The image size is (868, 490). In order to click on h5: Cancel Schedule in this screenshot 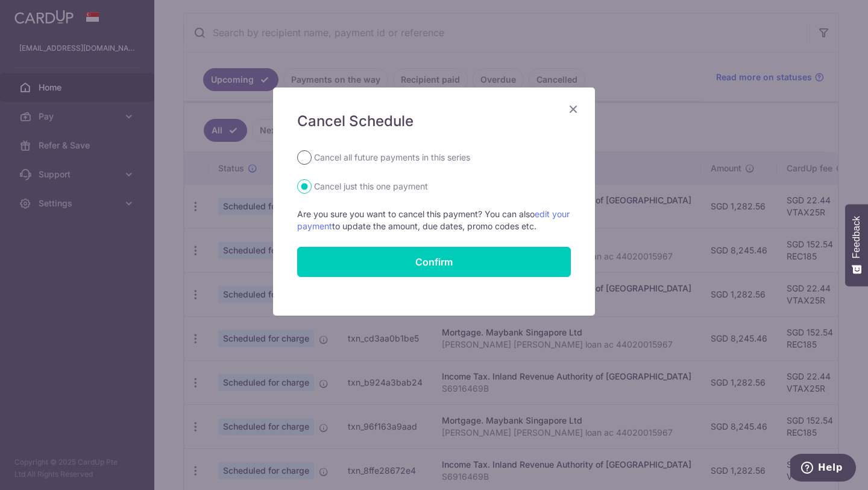, I will do `click(434, 121)`.